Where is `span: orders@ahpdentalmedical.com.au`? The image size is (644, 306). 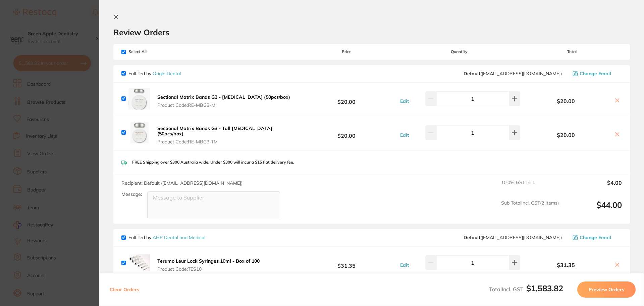 span: orders@ahpdentalmedical.com.au is located at coordinates (512, 237).